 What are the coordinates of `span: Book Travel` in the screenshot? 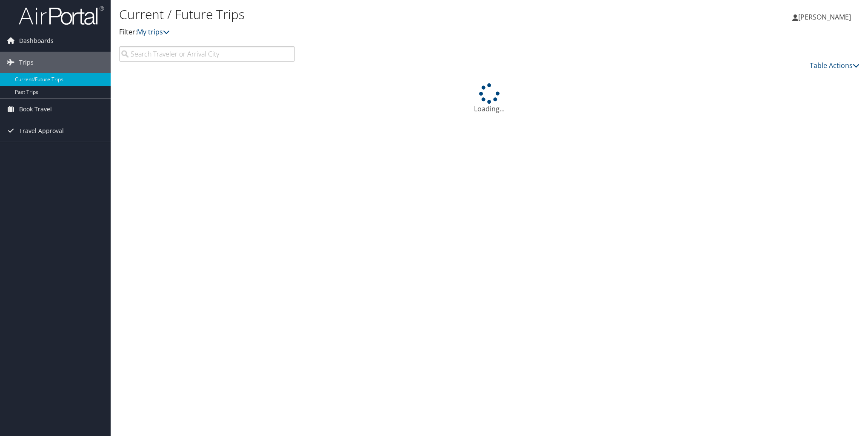 It's located at (36, 109).